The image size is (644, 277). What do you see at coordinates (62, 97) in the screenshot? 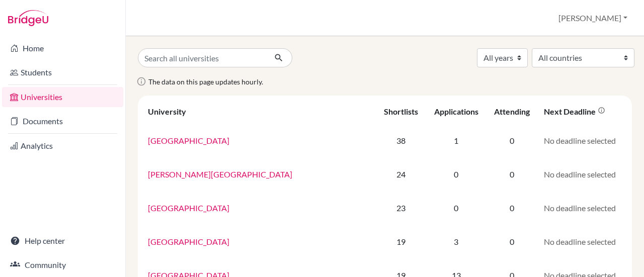
I see `a: Universities` at bounding box center [62, 97].